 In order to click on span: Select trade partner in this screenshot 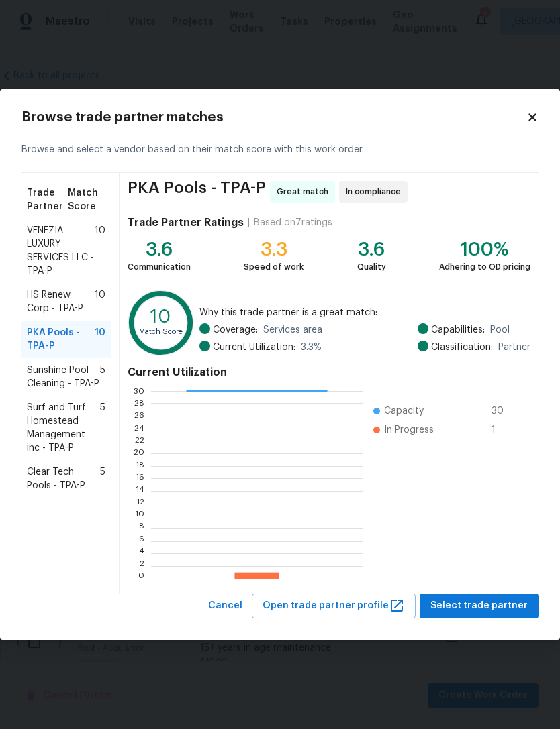, I will do `click(478, 606)`.